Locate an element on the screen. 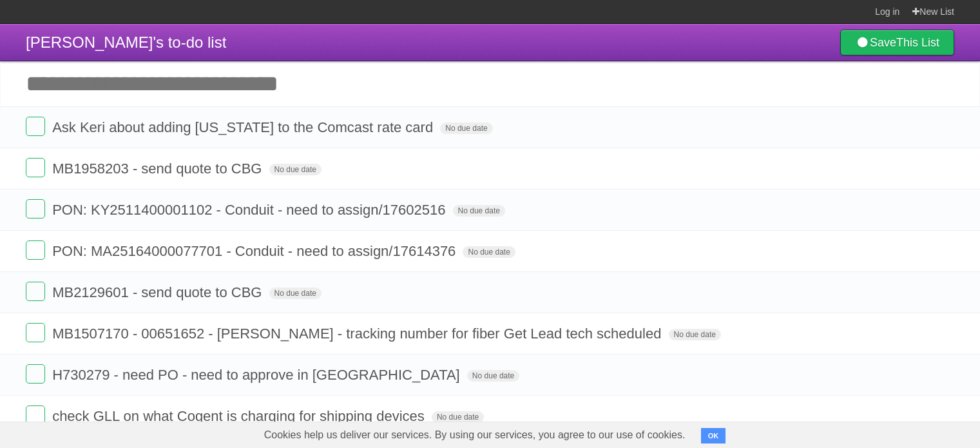 Image resolution: width=980 pixels, height=448 pixels. span: check GLL on what Cogent is charging for shipping devices is located at coordinates (240, 416).